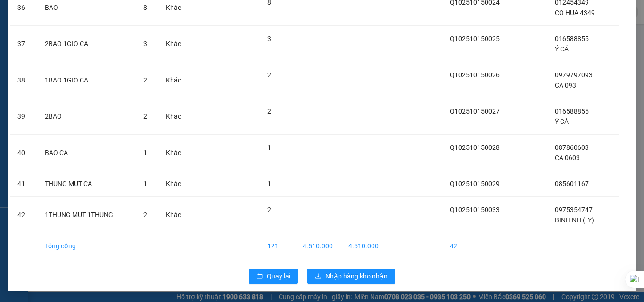 This screenshot has height=302, width=644. What do you see at coordinates (475, 210) in the screenshot?
I see `span: Q102510150033` at bounding box center [475, 210].